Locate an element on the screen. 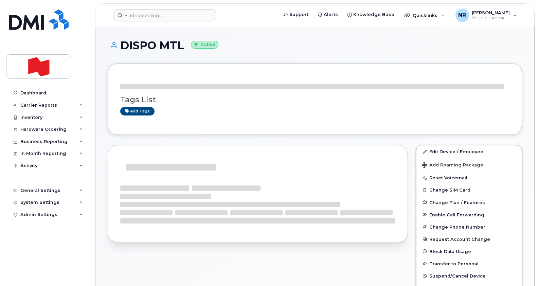 Image resolution: width=538 pixels, height=286 pixels. a: Edit Device / Employee is located at coordinates (469, 152).